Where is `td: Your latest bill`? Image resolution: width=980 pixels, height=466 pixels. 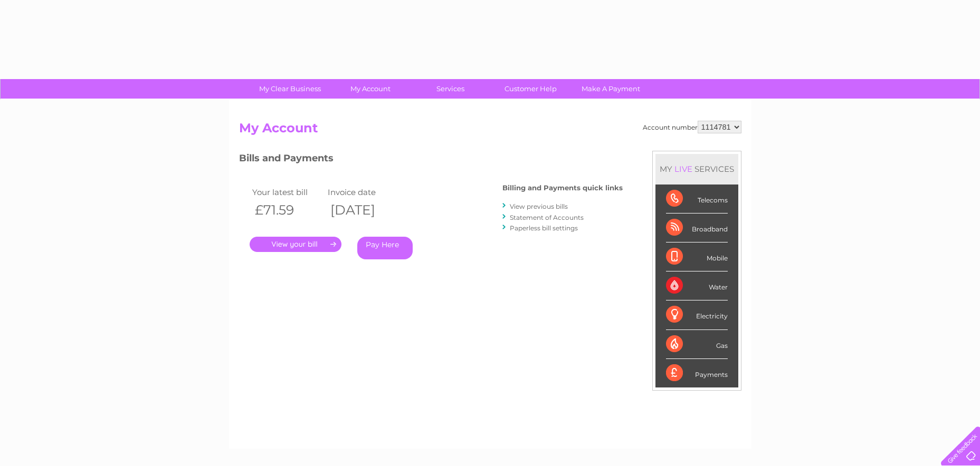 td: Your latest bill is located at coordinates (288, 192).